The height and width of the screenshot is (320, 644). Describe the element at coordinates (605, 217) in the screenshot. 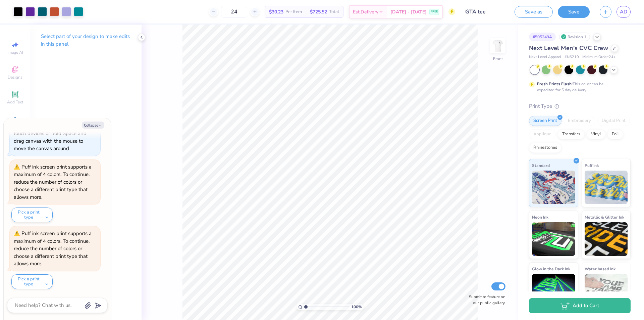

I see `span: Metallic & Glitter Ink` at that location.